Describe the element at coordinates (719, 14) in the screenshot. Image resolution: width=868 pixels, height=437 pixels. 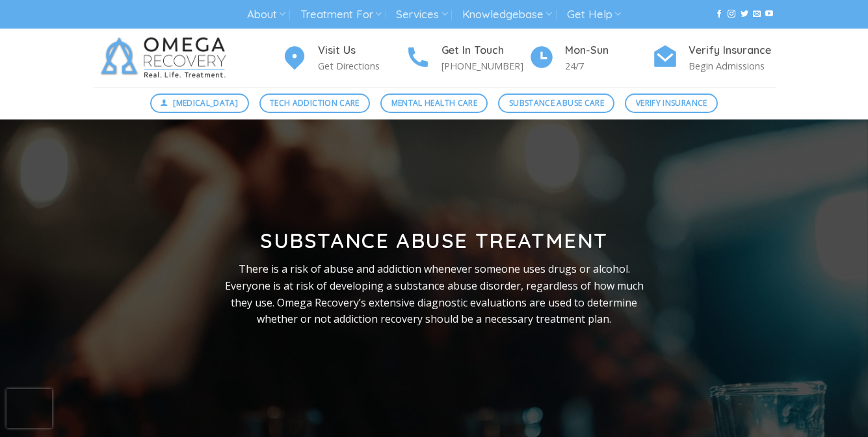
I see `a: Follow on Facebook` at that location.